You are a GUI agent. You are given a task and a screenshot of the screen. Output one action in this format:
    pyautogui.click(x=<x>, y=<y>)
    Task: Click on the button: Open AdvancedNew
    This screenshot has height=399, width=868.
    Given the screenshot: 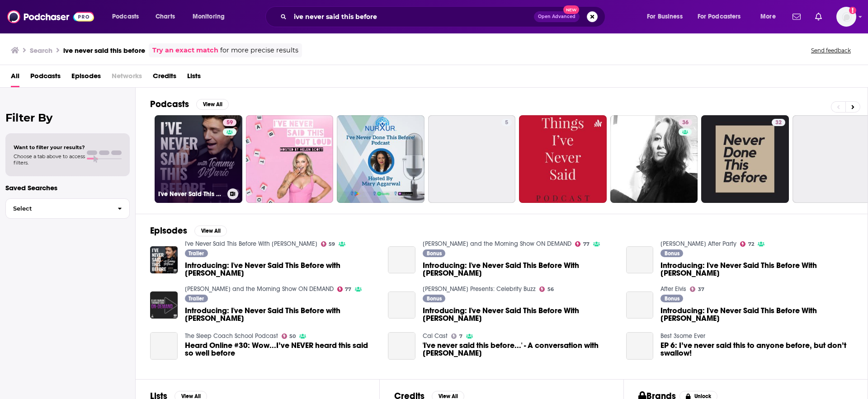 What is the action you would take?
    pyautogui.click(x=556, y=17)
    